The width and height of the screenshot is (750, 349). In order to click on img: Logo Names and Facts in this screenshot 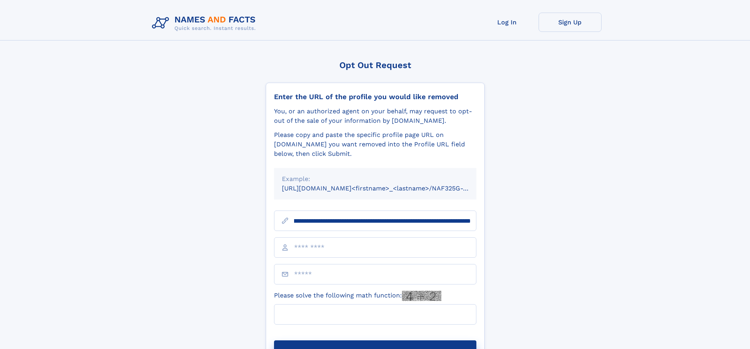, I will do `click(205, 23)`.